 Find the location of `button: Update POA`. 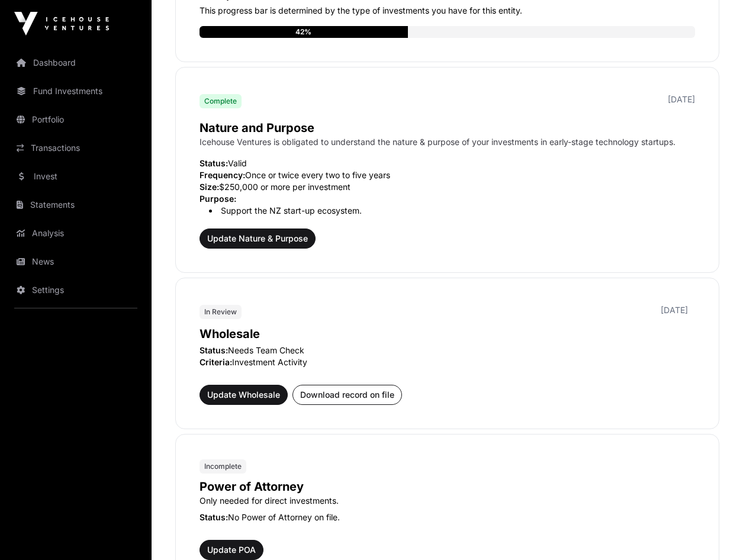

button: Update POA is located at coordinates (231, 550).